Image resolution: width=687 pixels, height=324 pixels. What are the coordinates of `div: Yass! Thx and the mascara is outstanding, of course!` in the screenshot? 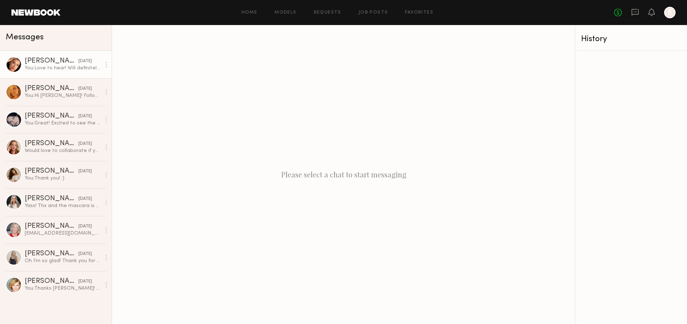 It's located at (63, 206).